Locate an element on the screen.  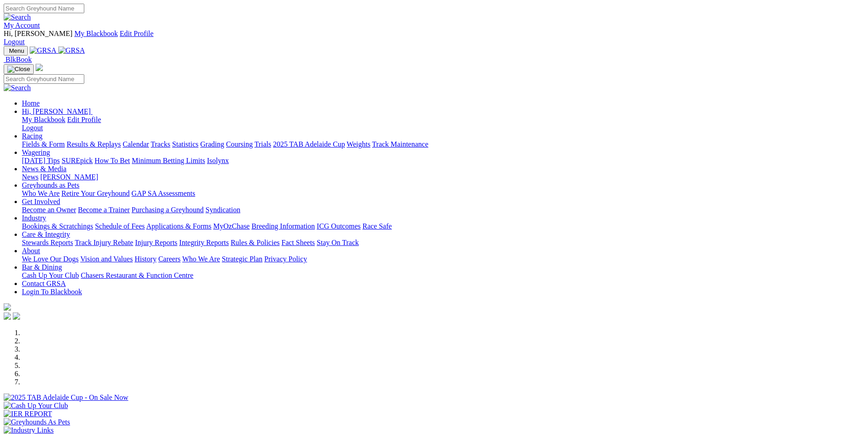
div: Wagering is located at coordinates (443, 161).